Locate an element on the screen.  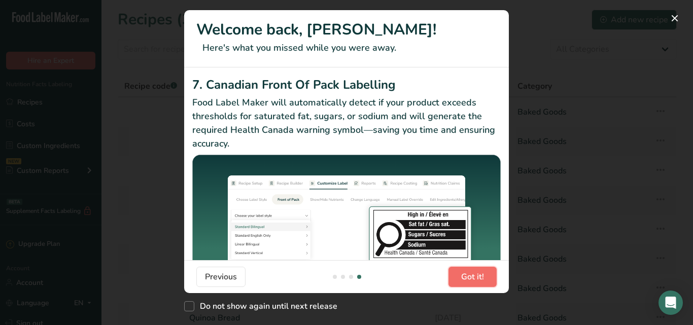
button: Got it! is located at coordinates (472, 277).